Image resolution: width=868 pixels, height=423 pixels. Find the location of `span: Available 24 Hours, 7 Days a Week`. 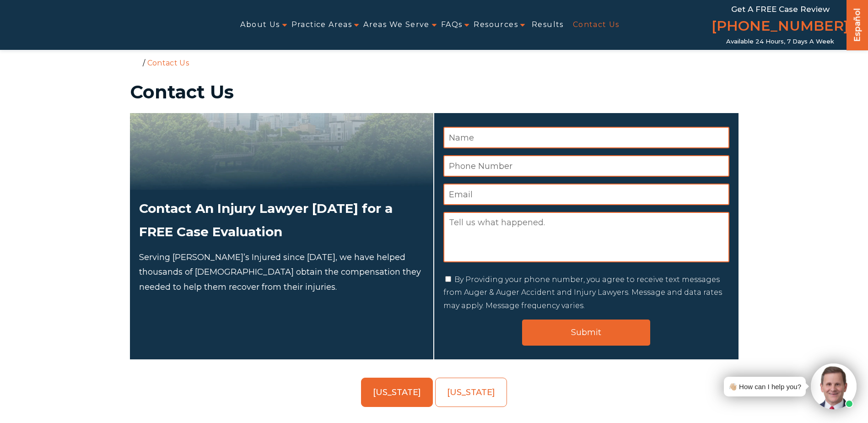

span: Available 24 Hours, 7 Days a Week is located at coordinates (780, 41).